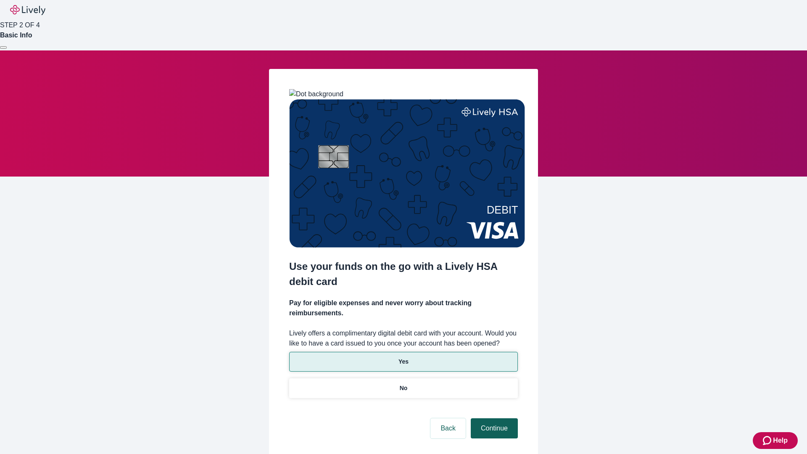  I want to click on img: Debit card, so click(407, 173).